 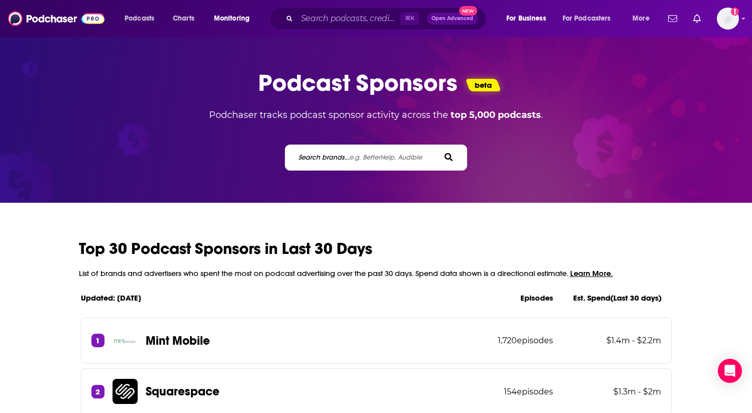 I want to click on img: Squarespace logo, so click(x=125, y=392).